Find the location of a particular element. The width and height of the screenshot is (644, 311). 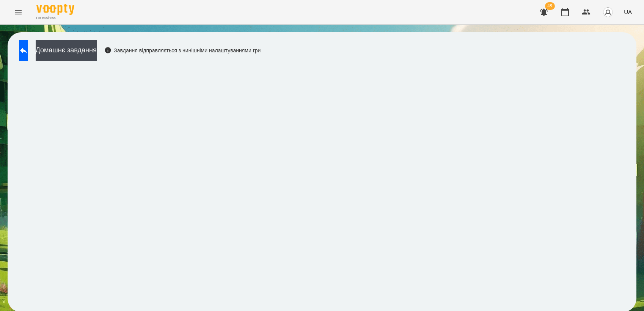

button: Menu is located at coordinates (18, 12).